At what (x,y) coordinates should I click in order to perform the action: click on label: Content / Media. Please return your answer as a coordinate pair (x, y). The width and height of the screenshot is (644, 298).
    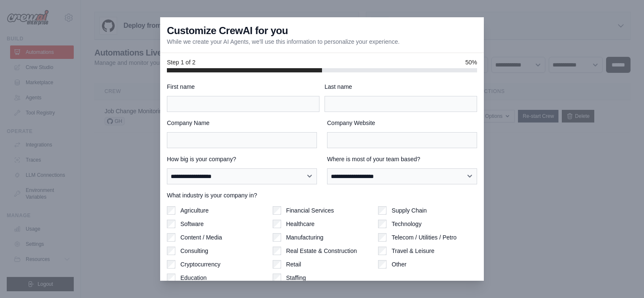
    Looking at the image, I should click on (201, 238).